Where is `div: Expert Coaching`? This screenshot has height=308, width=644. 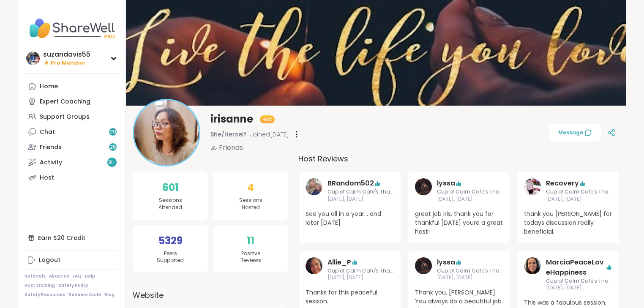
div: Expert Coaching is located at coordinates (65, 102).